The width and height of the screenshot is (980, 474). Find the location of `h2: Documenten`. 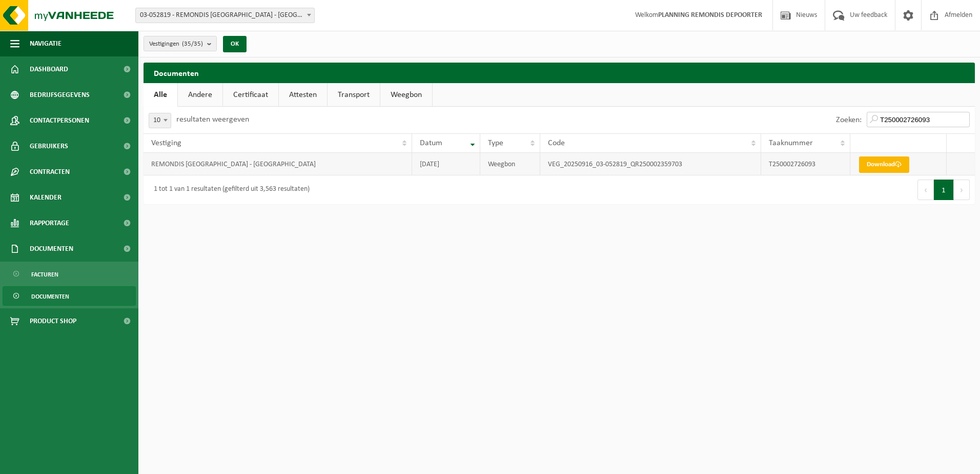

h2: Documenten is located at coordinates (559, 72).